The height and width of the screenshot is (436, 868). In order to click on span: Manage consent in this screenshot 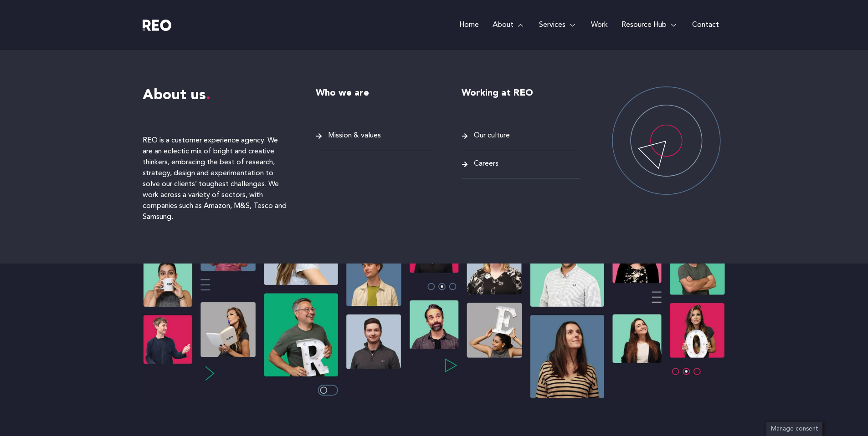, I will do `click(794, 429)`.